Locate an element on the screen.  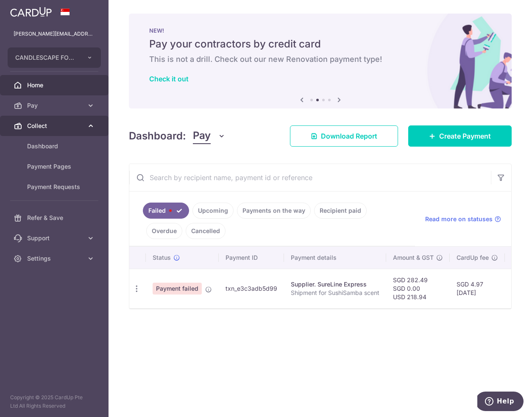
span: Amount & GST is located at coordinates (413, 257).